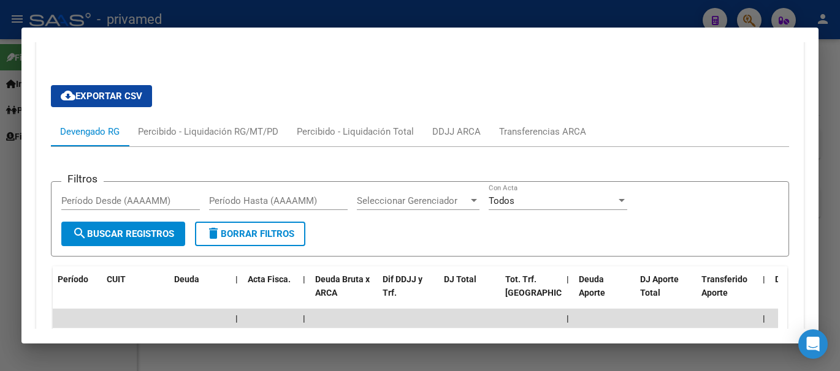  What do you see at coordinates (592, 286) in the screenshot?
I see `span: Deuda Aporte` at bounding box center [592, 286].